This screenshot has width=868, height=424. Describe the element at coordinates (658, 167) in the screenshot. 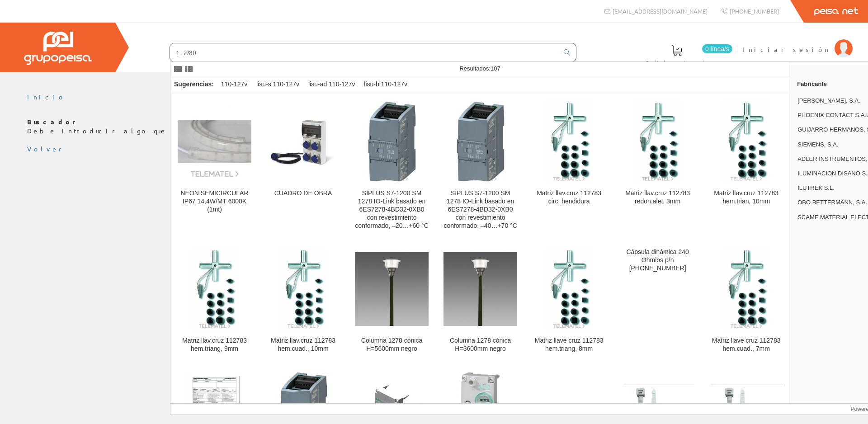

I see `a: Matriz llav.cruz 112783 redon.alet, 3mm Matriz llav.cruz 112783 redon.alet, 3mm` at that location.